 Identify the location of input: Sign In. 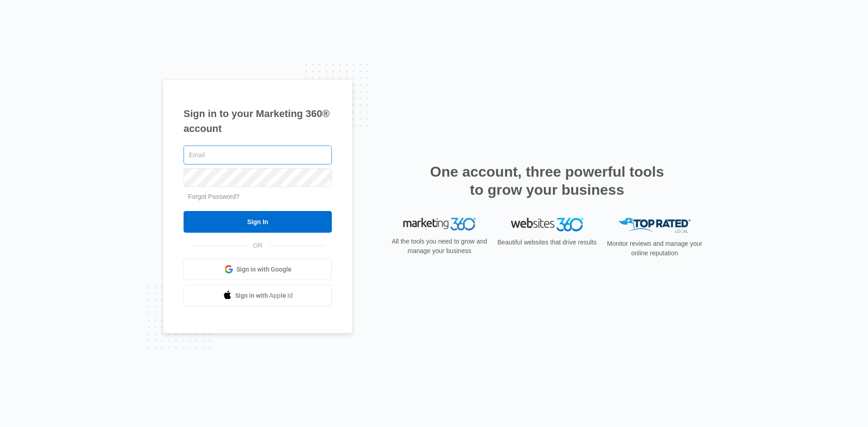
(258, 222).